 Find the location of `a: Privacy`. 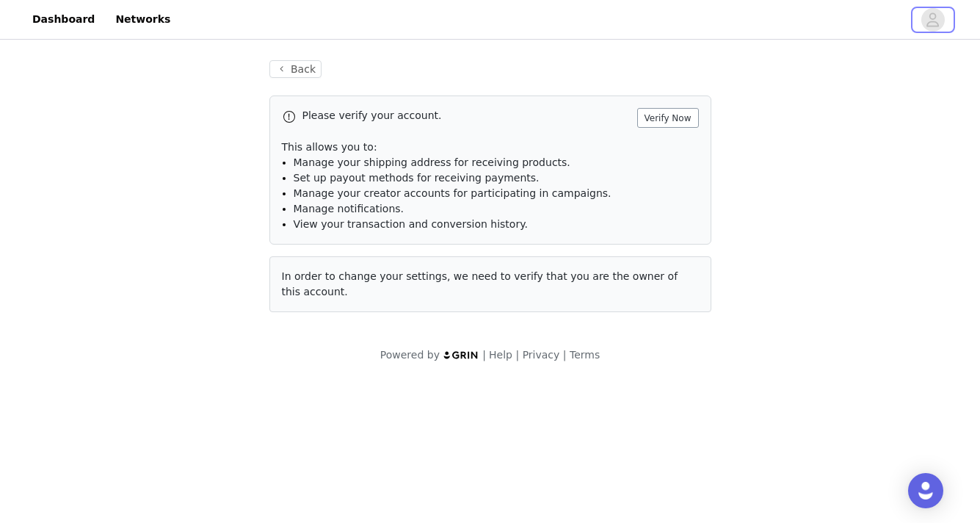

a: Privacy is located at coordinates (542, 355).